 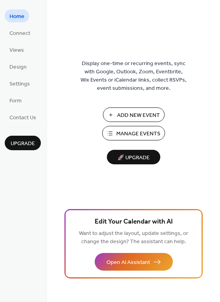 What do you see at coordinates (16, 50) in the screenshot?
I see `span: Views` at bounding box center [16, 50].